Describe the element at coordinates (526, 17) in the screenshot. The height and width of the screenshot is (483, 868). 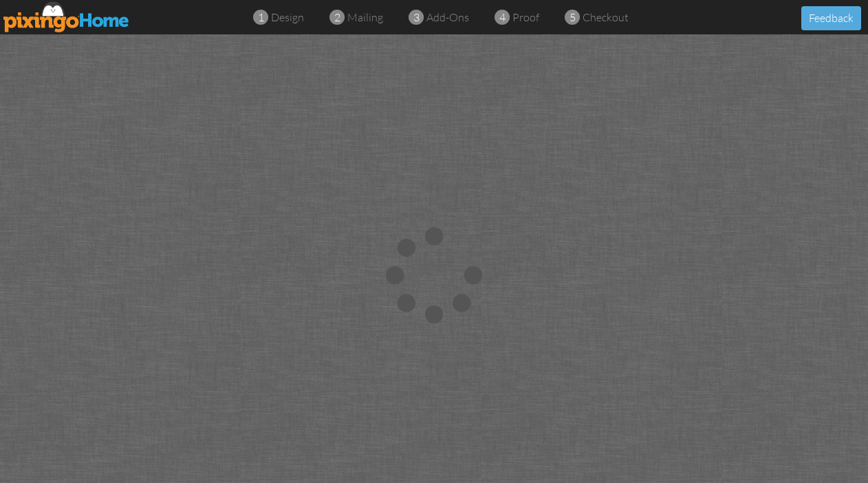
I see `span: proof` at that location.